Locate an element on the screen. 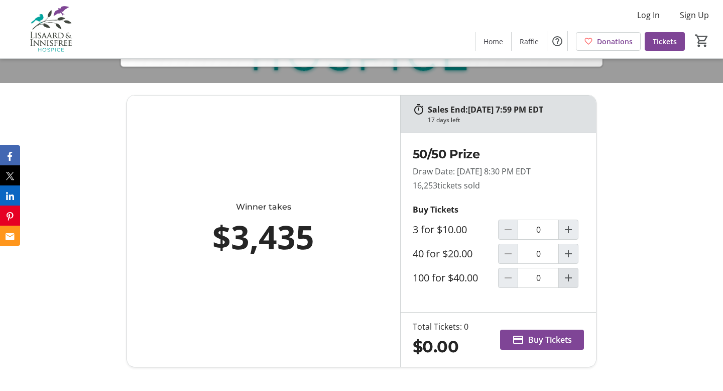 This screenshot has height=391, width=723. span: Log In is located at coordinates (648, 15).